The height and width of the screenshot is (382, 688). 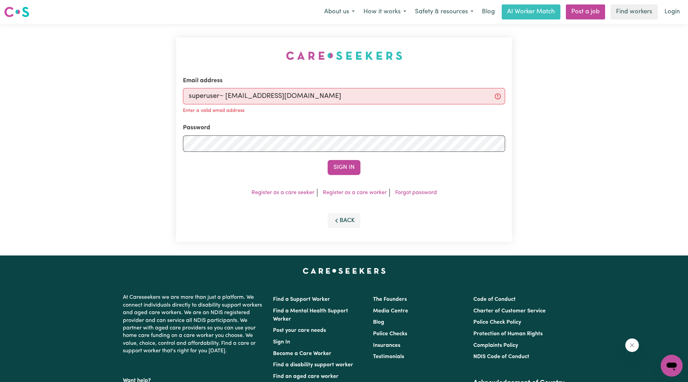 I want to click on button: Back, so click(x=344, y=221).